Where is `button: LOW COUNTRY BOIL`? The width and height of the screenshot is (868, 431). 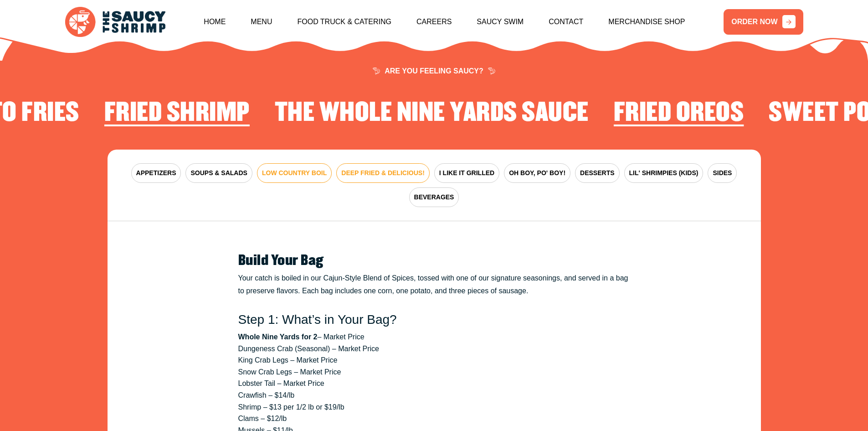 button: LOW COUNTRY BOIL is located at coordinates (294, 173).